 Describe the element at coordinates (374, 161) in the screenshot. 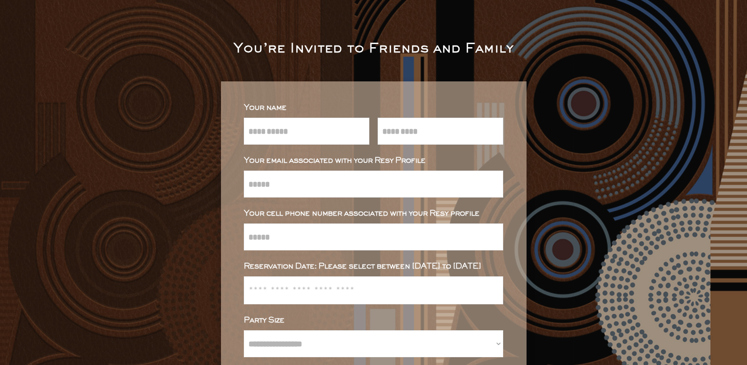

I see `div: Your email associated with your Resy Profile` at that location.